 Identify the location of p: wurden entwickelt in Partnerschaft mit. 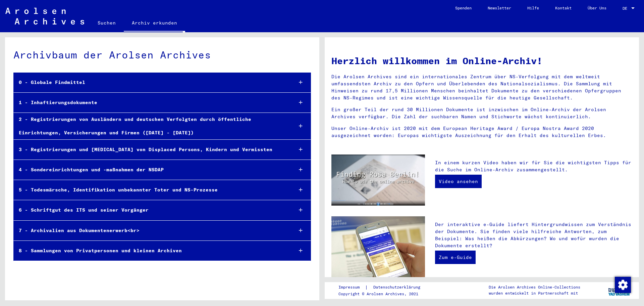
(534, 293).